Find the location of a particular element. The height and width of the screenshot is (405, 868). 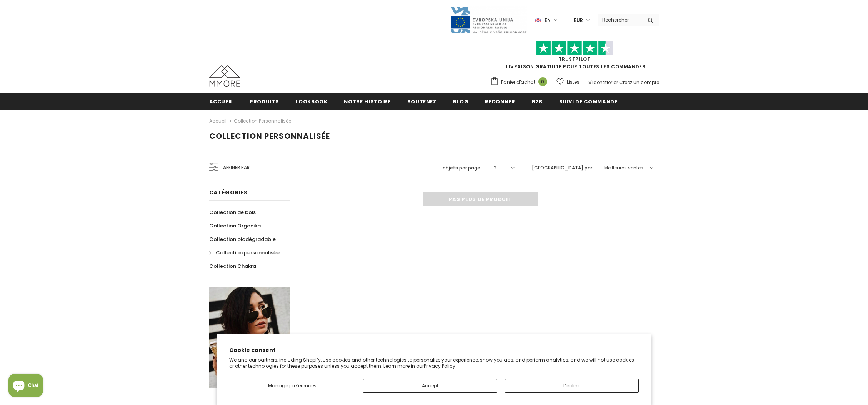

button: Accept is located at coordinates (430, 386).